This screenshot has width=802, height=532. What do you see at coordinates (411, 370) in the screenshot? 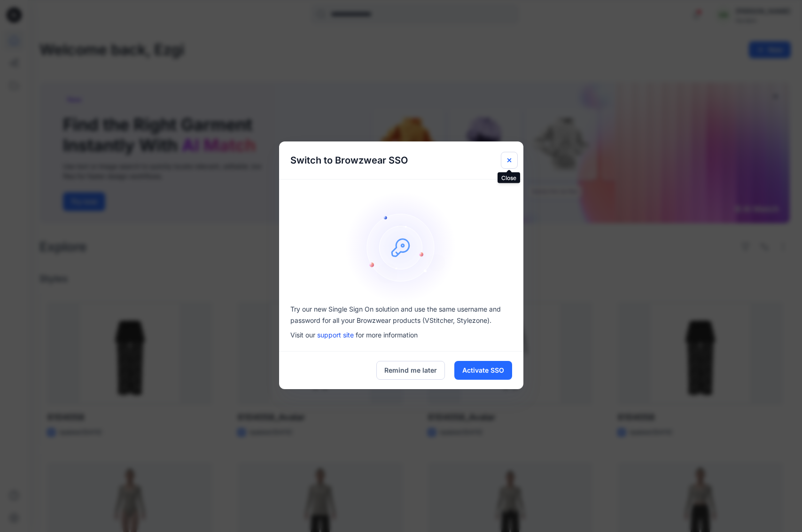
I see `button: Remind me later` at bounding box center [411, 370].